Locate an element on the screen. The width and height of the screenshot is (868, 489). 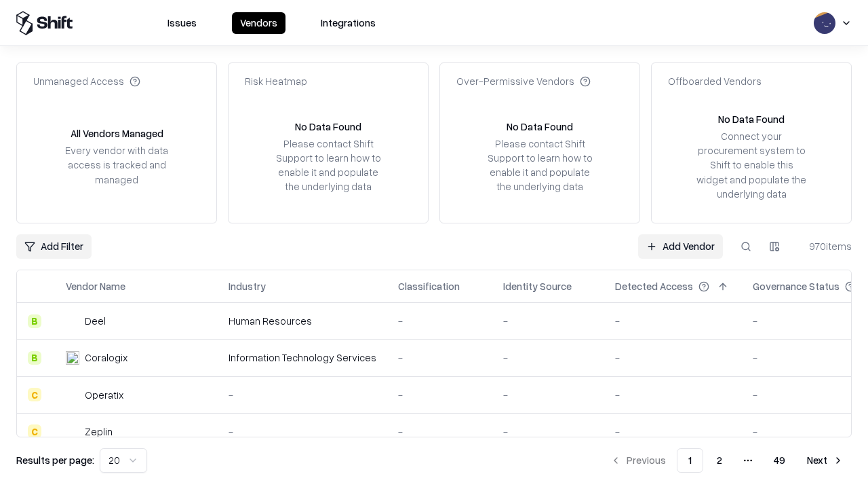
div: Identity Source is located at coordinates (538, 285).